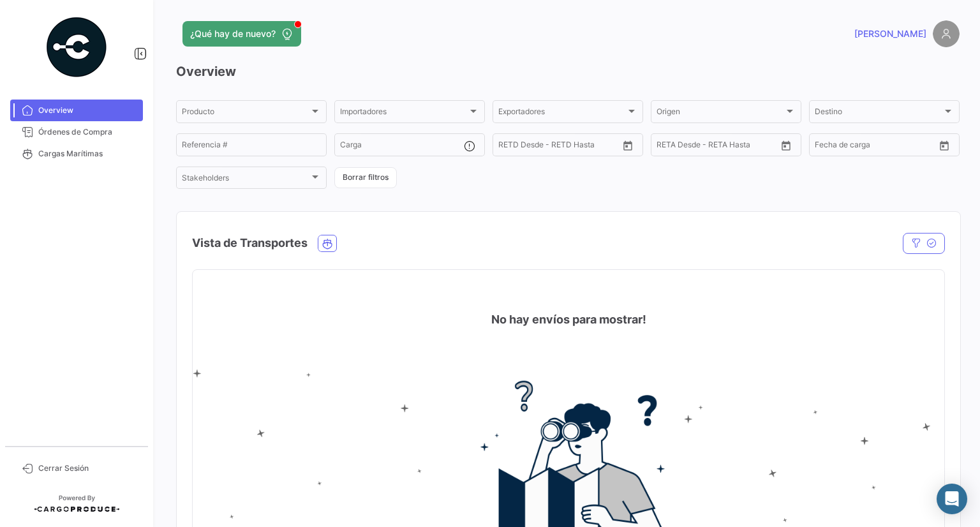  I want to click on span: Origen, so click(720, 113).